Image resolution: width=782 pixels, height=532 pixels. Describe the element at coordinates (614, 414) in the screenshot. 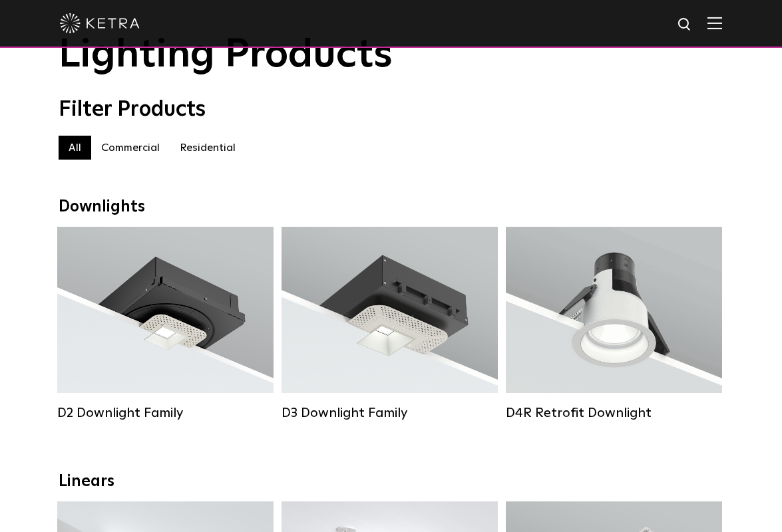

I see `div: D4R Retrofit Downlight` at that location.